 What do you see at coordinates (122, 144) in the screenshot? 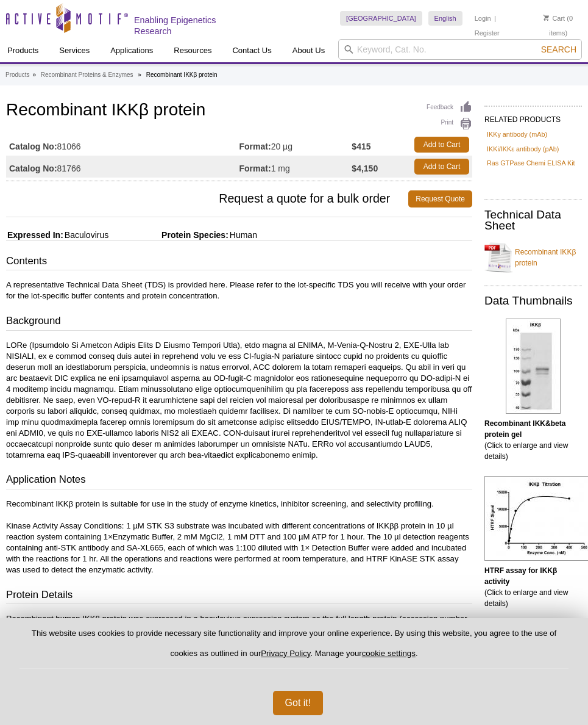
I see `td: 81066` at bounding box center [122, 144].